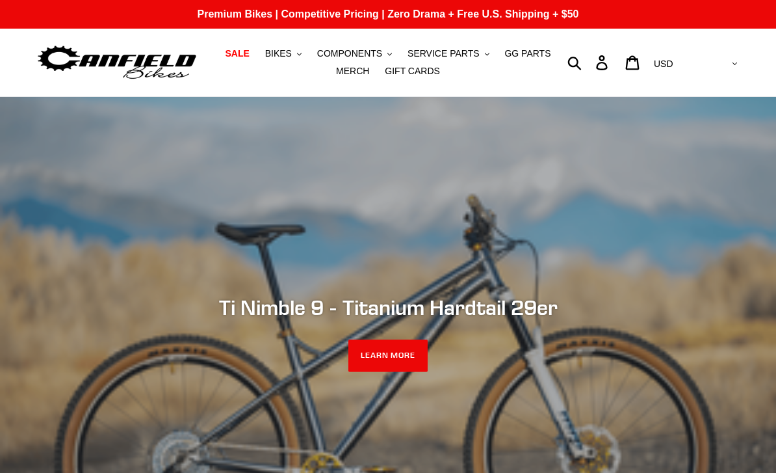 This screenshot has width=776, height=473. What do you see at coordinates (527, 53) in the screenshot?
I see `a: GG PARTS` at bounding box center [527, 53].